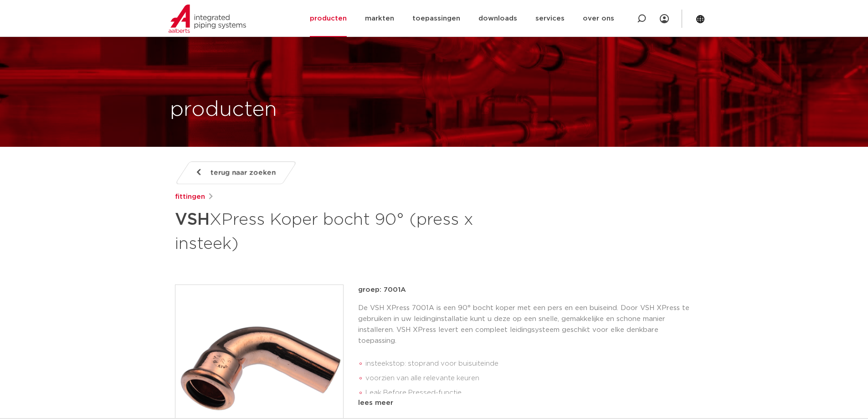  What do you see at coordinates (526, 290) in the screenshot?
I see `p: groep: 7001A` at bounding box center [526, 290].